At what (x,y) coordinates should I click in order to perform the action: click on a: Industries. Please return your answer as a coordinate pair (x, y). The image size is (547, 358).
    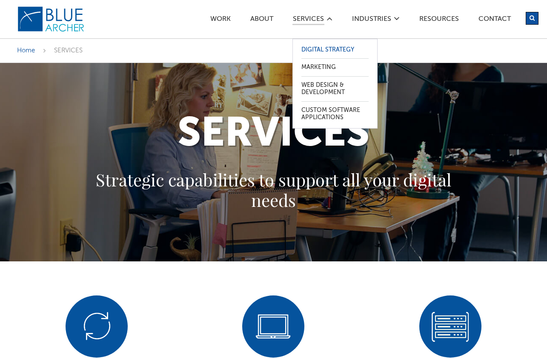
    Looking at the image, I should click on (372, 20).